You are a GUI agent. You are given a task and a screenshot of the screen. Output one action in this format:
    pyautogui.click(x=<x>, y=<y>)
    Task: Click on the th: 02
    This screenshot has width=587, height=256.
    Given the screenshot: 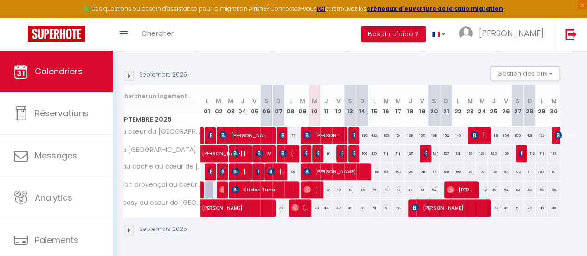 What is the action you would take?
    pyautogui.click(x=219, y=106)
    